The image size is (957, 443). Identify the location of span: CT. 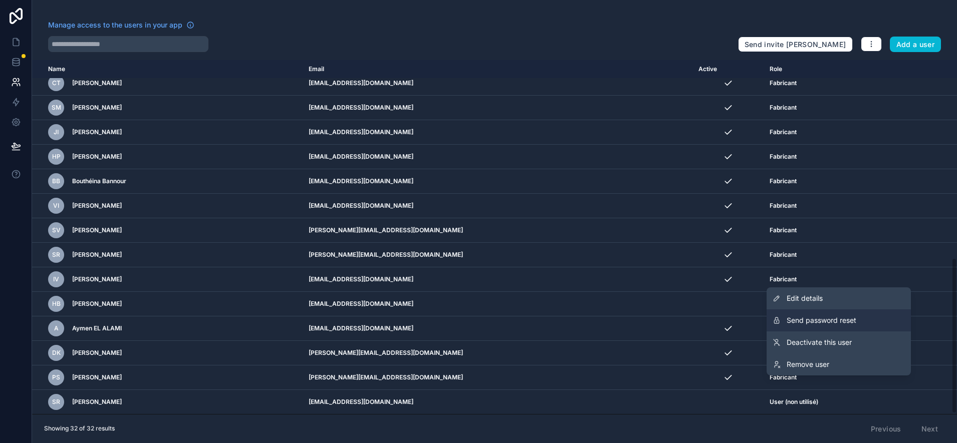
(56, 83).